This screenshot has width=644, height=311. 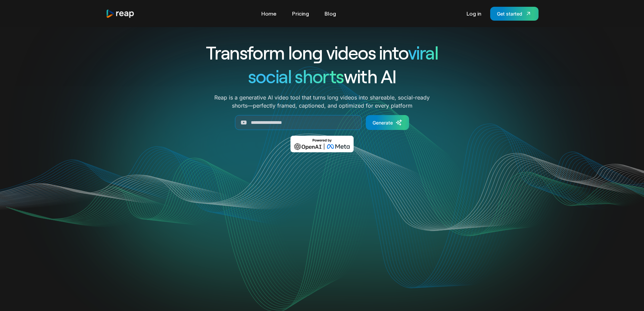 What do you see at coordinates (323, 122) in the screenshot?
I see `form: Generate Form` at bounding box center [323, 122].